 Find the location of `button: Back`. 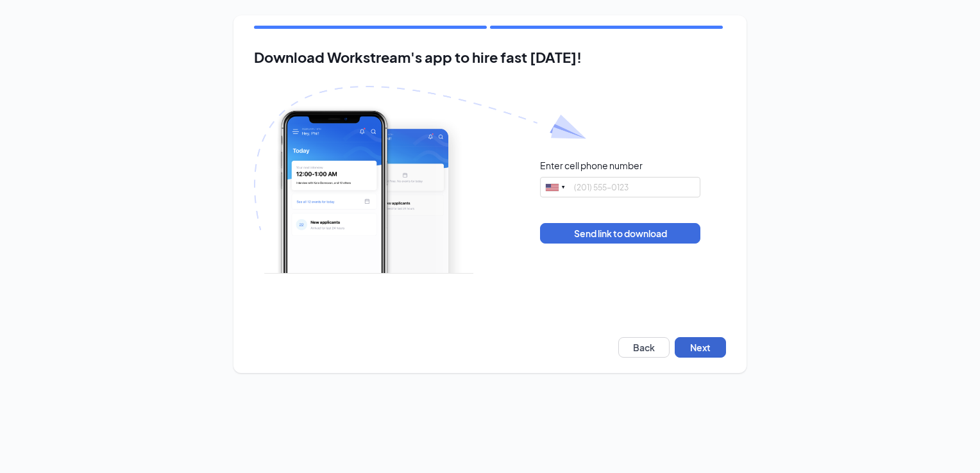

button: Back is located at coordinates (644, 348).